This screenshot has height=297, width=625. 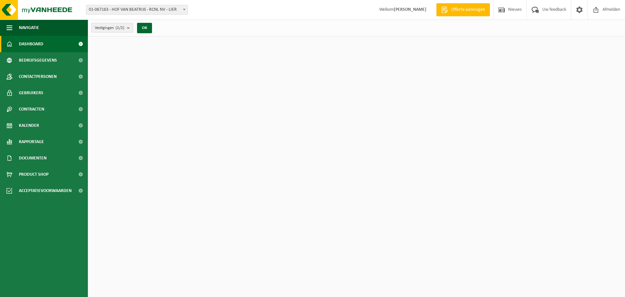 I want to click on span: Product Shop, so click(x=34, y=174).